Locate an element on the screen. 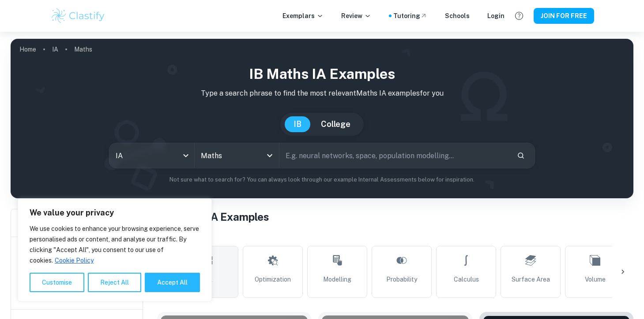 Image resolution: width=644 pixels, height=319 pixels. button: Reject All is located at coordinates (114, 283).